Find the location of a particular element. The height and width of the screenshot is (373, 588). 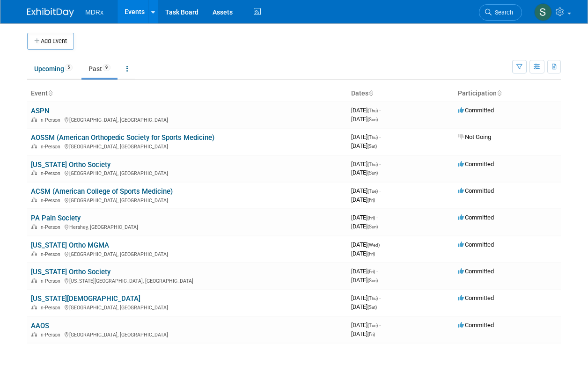

a: AOSSM (American Orthopedic Society for Sports Medicine) is located at coordinates (123, 137).